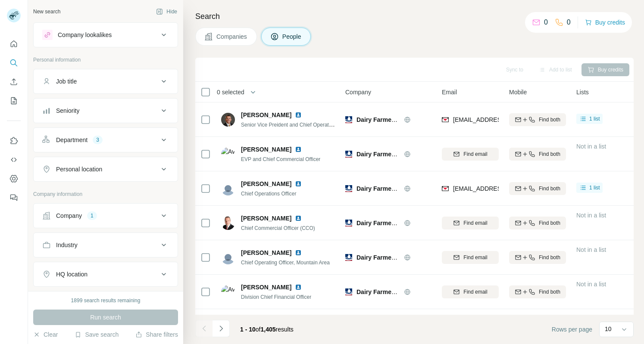 This screenshot has height=344, width=644. Describe the element at coordinates (358, 92) in the screenshot. I see `span: Company` at that location.